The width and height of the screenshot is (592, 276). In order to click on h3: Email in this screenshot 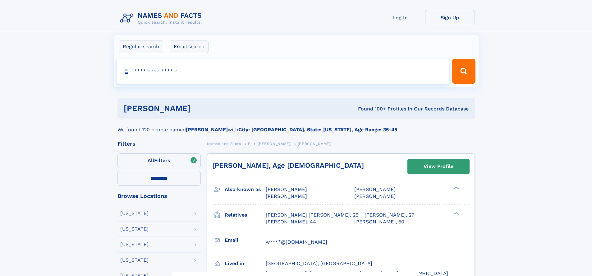, I will do `click(245, 240)`.